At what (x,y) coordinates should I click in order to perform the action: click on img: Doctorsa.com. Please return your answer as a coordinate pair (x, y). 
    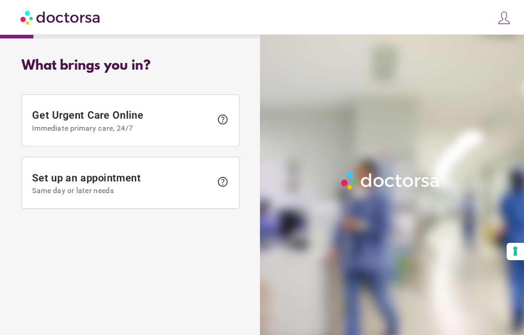
    Looking at the image, I should click on (61, 17).